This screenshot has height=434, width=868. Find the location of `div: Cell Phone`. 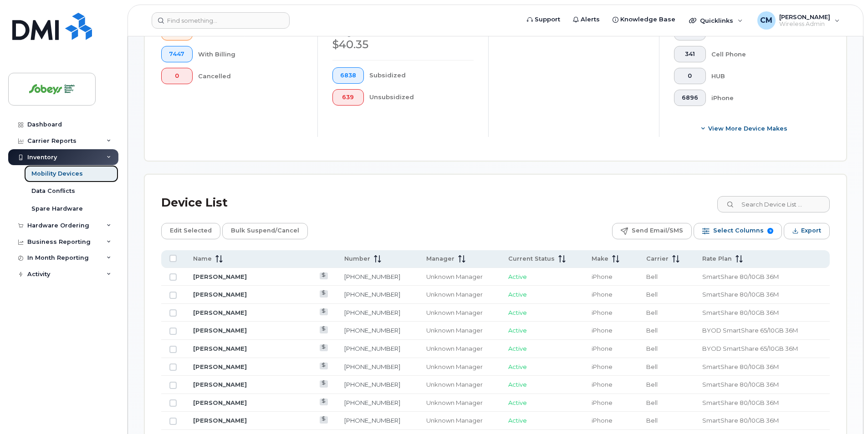

div: Cell Phone is located at coordinates (763, 54).